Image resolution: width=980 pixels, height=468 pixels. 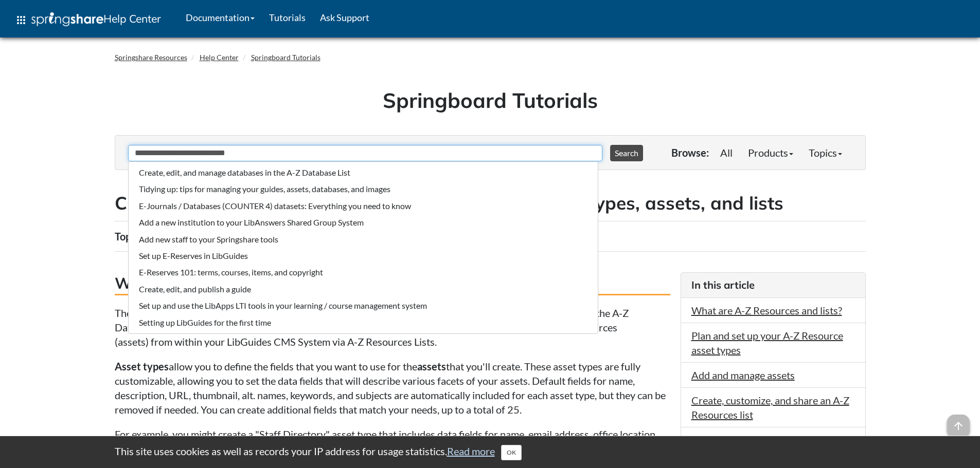 I want to click on li: Set up and use the LibApps LTI tools in your learning / course management system, so click(x=363, y=306).